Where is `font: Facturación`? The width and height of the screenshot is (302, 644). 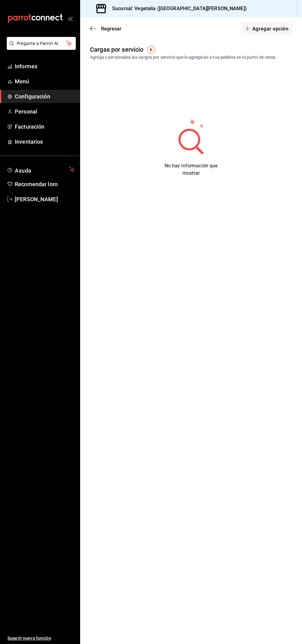
font: Facturación is located at coordinates (30, 127).